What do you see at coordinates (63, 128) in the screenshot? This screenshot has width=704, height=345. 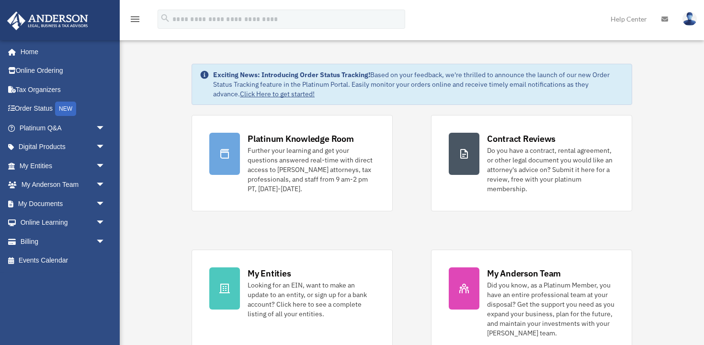 I see `a: Platinum Q&Aarrow_drop_down` at bounding box center [63, 128].